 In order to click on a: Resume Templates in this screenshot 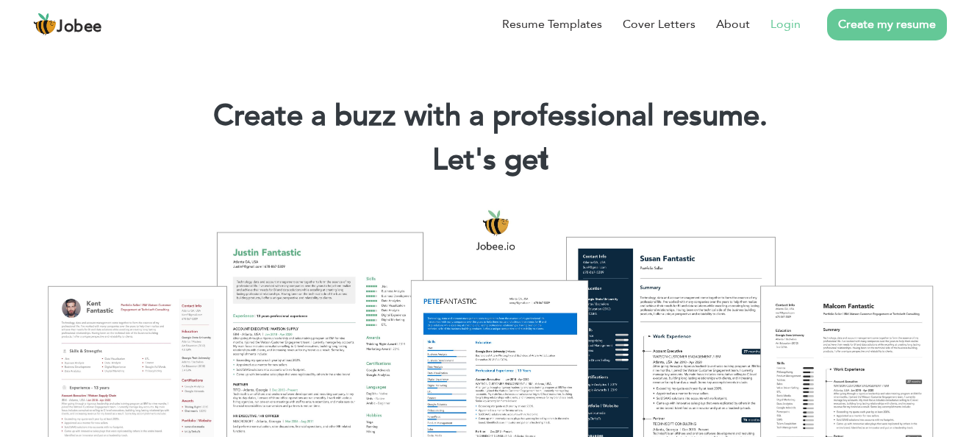, I will do `click(552, 24)`.